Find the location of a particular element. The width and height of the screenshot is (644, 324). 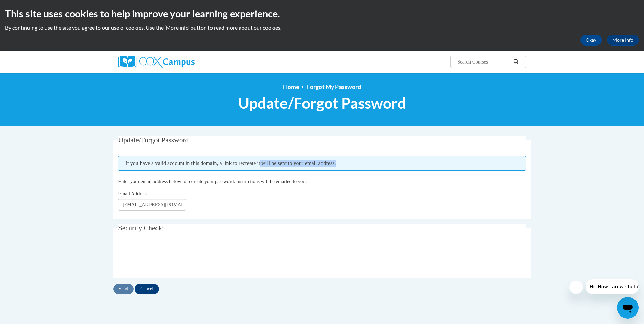

button: Okay is located at coordinates (591, 40).